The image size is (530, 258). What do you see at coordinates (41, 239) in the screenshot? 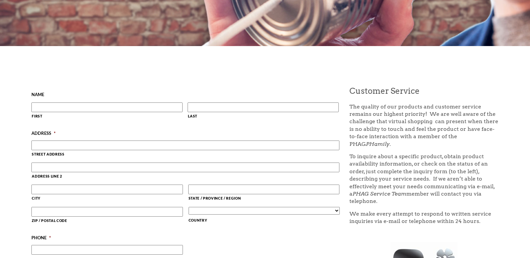
I see `label: Phone` at bounding box center [41, 239].